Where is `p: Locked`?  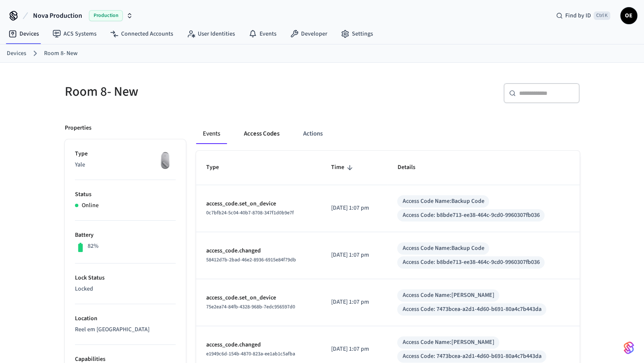 p: Locked is located at coordinates (125, 289).